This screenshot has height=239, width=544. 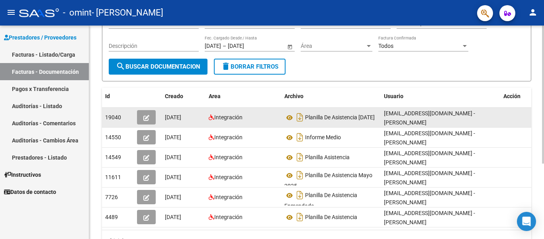 I want to click on span: 14549, so click(x=113, y=157).